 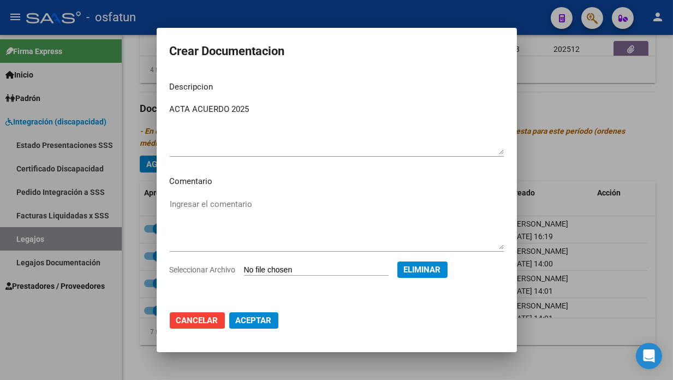 I want to click on div: Open Intercom Messenger, so click(x=649, y=356).